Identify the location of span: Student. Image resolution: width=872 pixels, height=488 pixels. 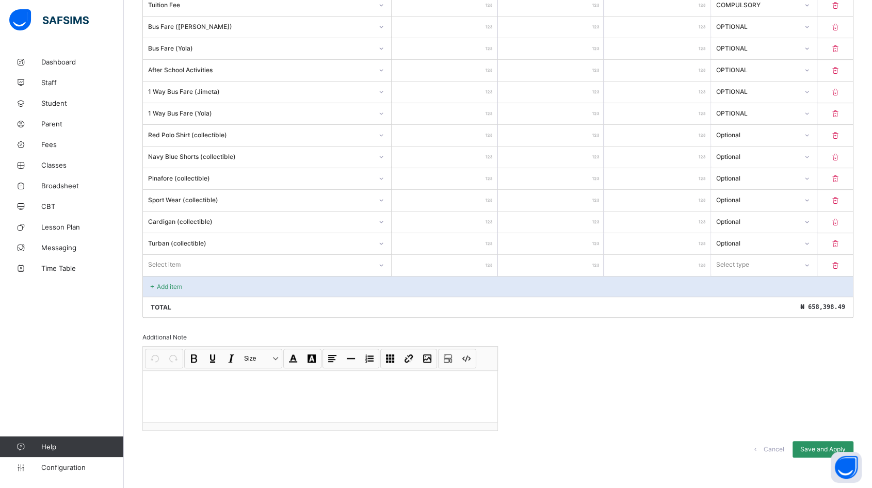
(83, 103).